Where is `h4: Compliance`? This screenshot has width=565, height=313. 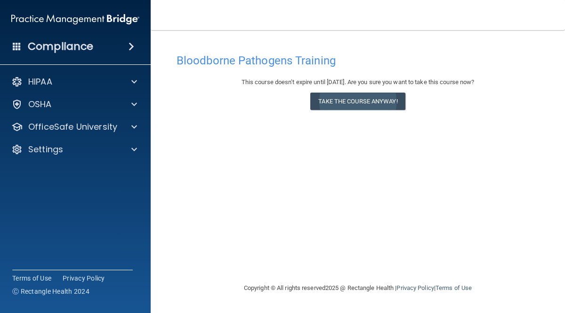 h4: Compliance is located at coordinates (60, 47).